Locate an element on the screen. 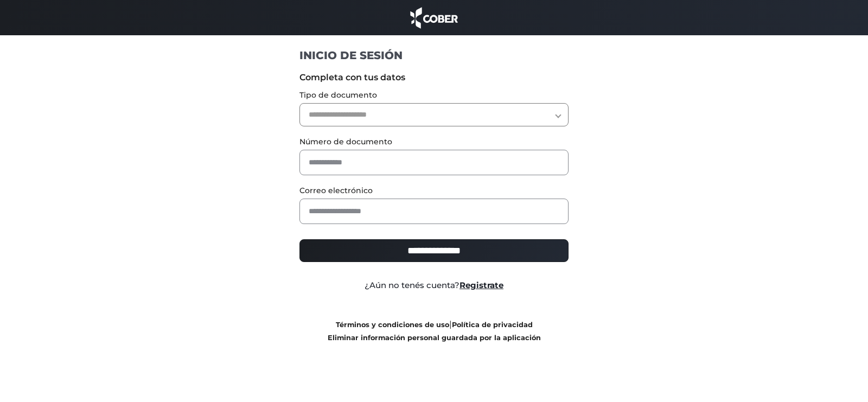 This screenshot has width=868, height=402. label: Número de documento is located at coordinates (434, 141).